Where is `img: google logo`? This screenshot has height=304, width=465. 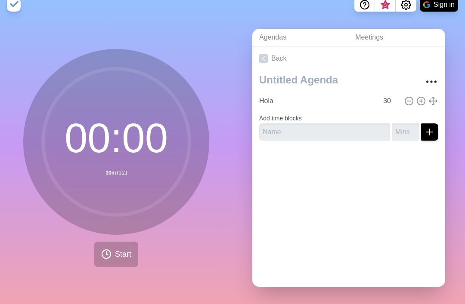
img: google logo is located at coordinates (427, 5).